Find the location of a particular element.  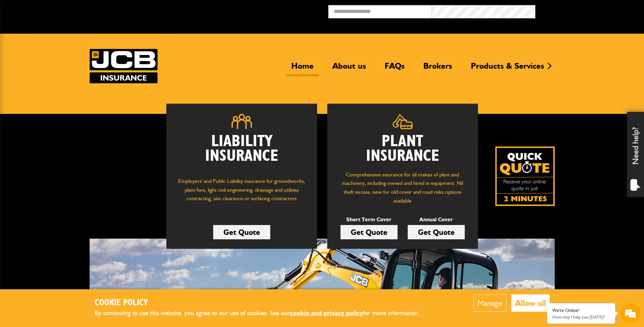

button: Manage is located at coordinates (490, 302).